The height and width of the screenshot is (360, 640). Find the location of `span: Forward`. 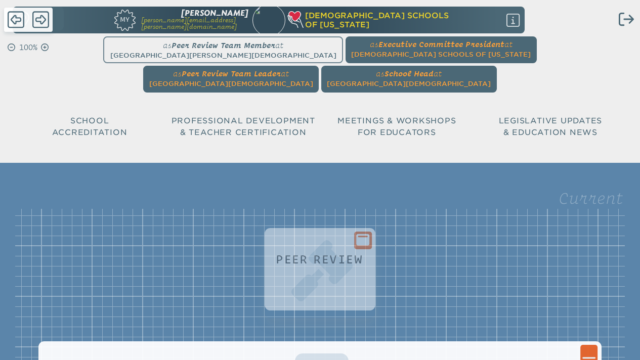

span: Forward is located at coordinates (40, 20).